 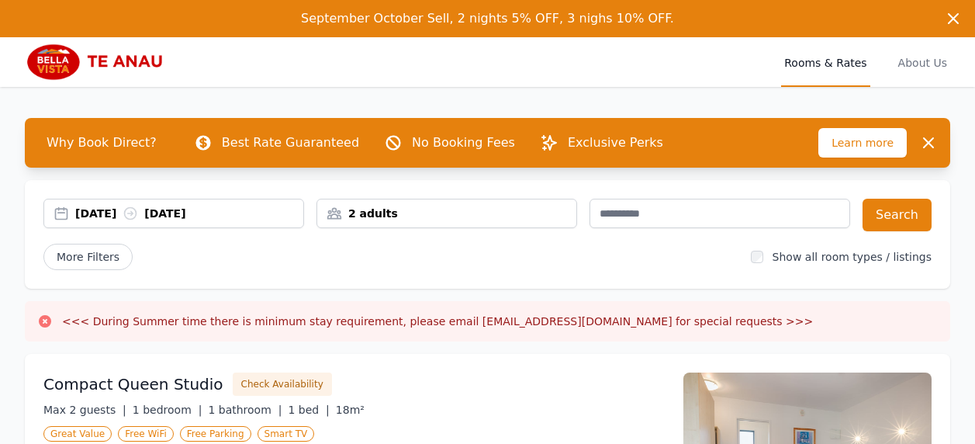 What do you see at coordinates (168, 410) in the screenshot?
I see `span: 1 bedroom |` at bounding box center [168, 410].